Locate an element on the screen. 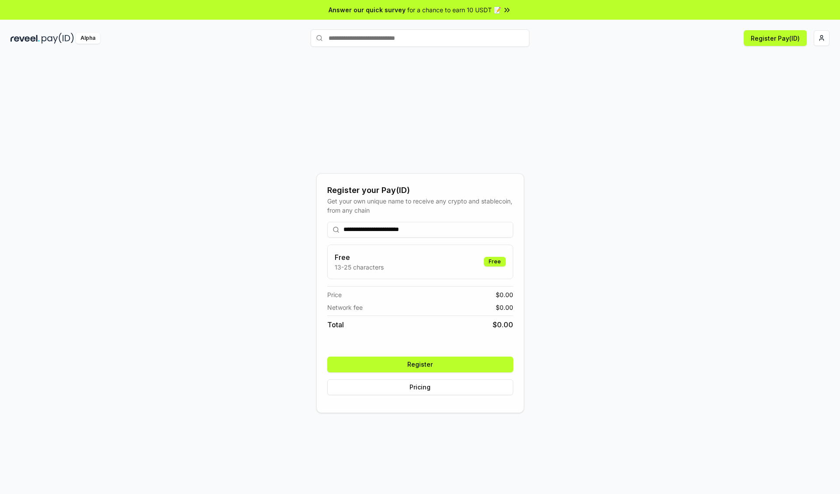 Image resolution: width=840 pixels, height=494 pixels. button: Pricing is located at coordinates (420, 387).